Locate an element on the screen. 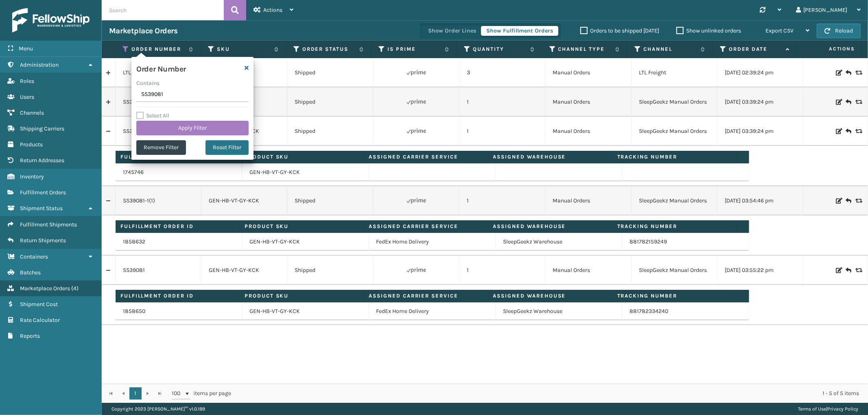  button: Reload is located at coordinates (839, 31).